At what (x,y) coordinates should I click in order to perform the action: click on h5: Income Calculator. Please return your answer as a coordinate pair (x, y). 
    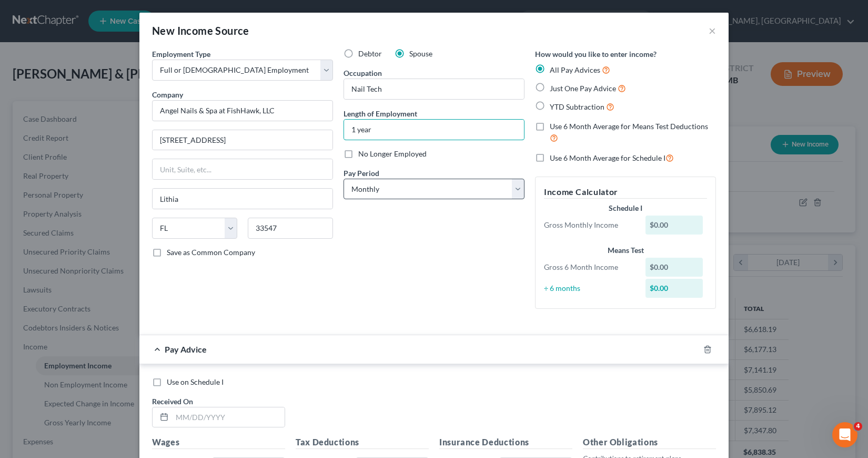
    Looking at the image, I should click on (626, 192).